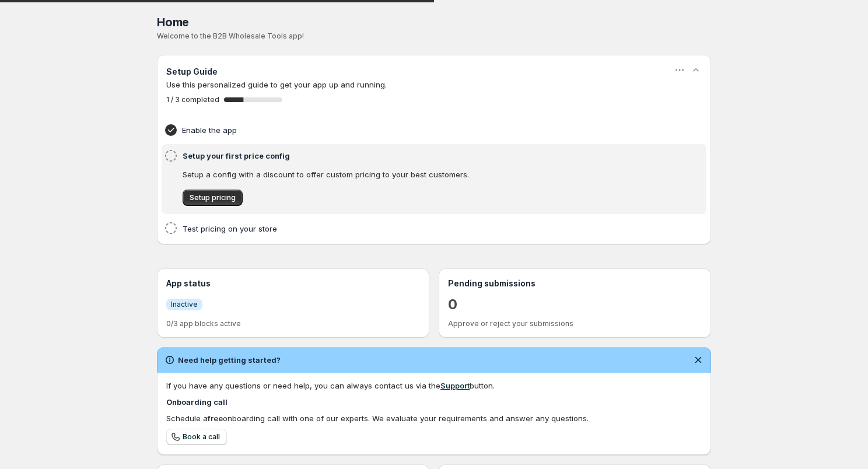  What do you see at coordinates (574, 283) in the screenshot?
I see `h3: Pending submissions` at bounding box center [574, 283].